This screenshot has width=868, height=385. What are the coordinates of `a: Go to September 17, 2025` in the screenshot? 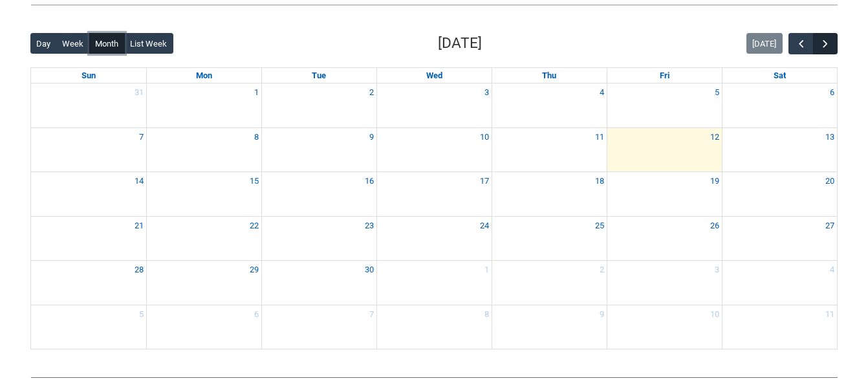 It's located at (484, 181).